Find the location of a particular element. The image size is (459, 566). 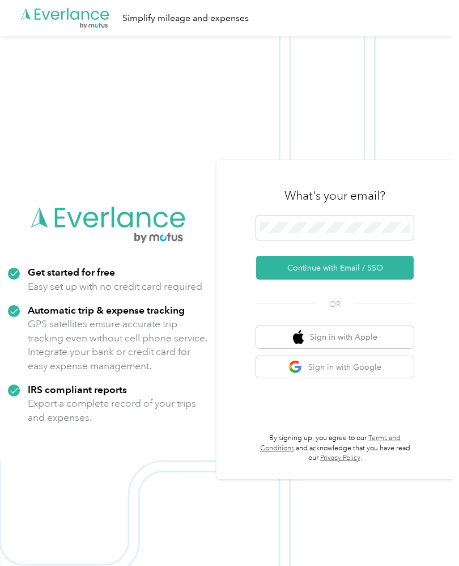

strong: IRS compliant reports is located at coordinates (77, 389).